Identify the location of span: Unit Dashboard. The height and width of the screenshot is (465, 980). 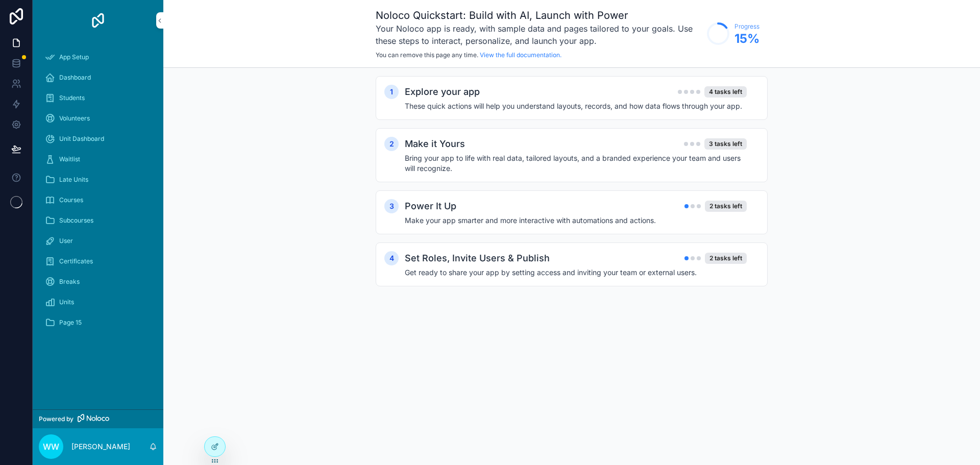
(81, 139).